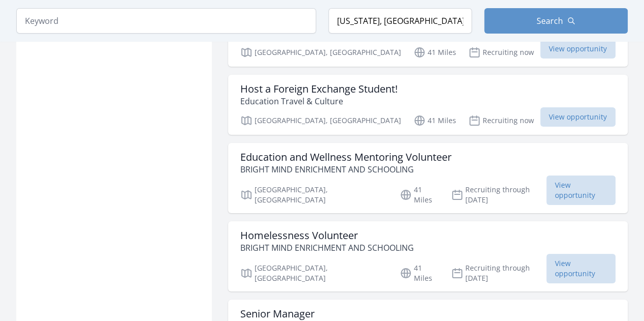  I want to click on h3: Senior Manager, so click(327, 314).